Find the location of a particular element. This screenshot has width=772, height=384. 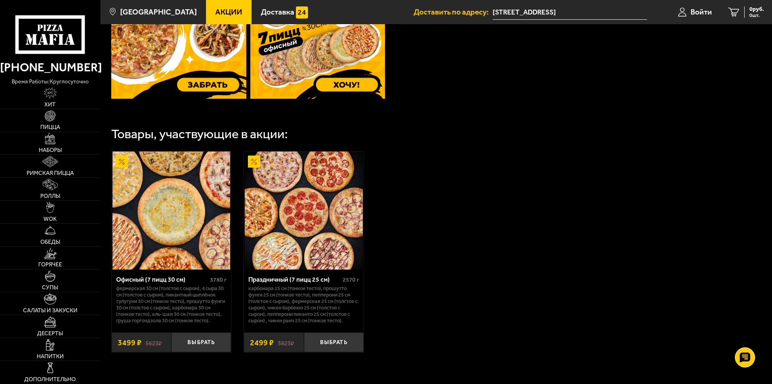

span: Салаты и закуски is located at coordinates (50, 311).